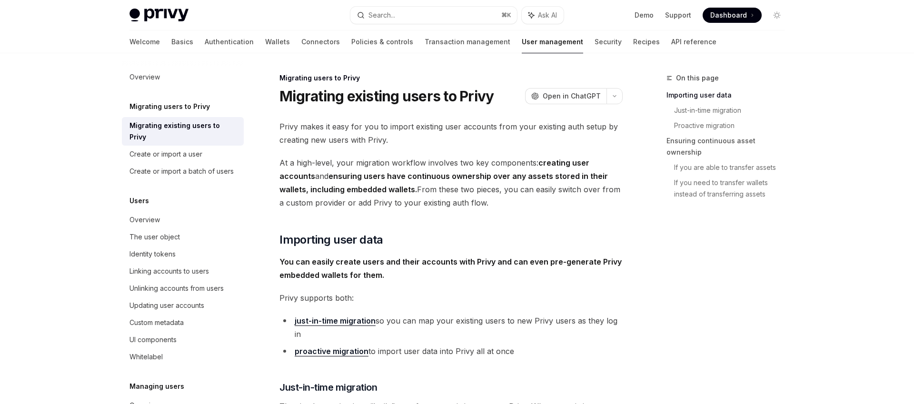 Image resolution: width=914 pixels, height=404 pixels. I want to click on a: Importing user data, so click(730, 95).